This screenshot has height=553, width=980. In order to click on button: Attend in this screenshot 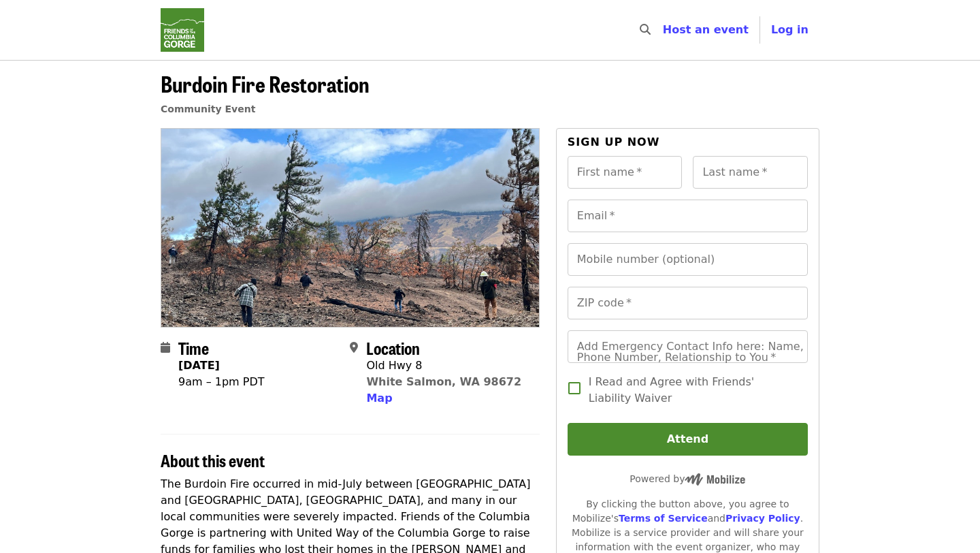, I will do `click(688, 439)`.